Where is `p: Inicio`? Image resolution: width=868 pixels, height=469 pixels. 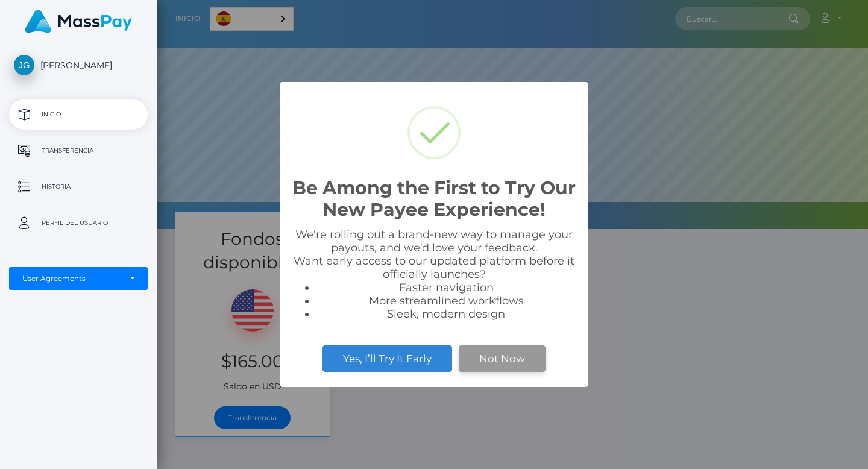
p: Inicio is located at coordinates (78, 114).